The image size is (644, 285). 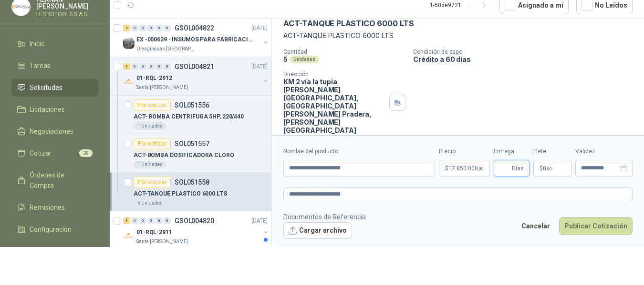 I want to click on span: Cotizar, so click(x=41, y=153).